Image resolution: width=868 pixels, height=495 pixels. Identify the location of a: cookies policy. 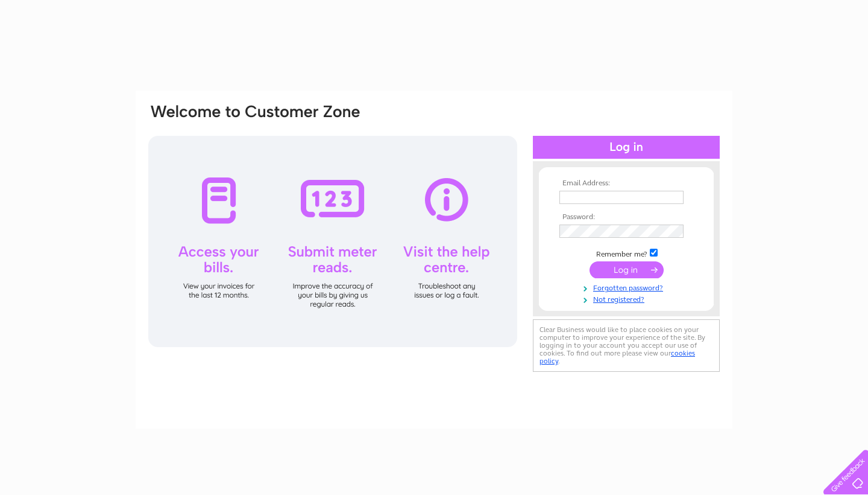
(617, 357).